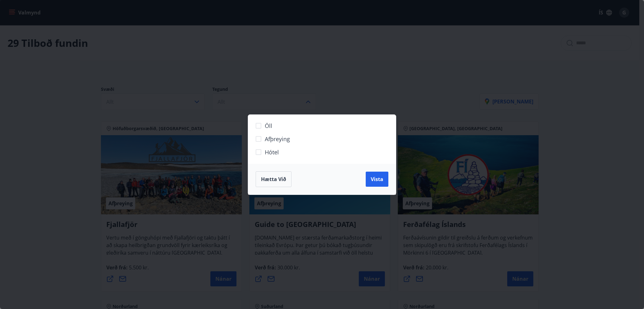 The width and height of the screenshot is (644, 309). I want to click on span: Hótel, so click(272, 152).